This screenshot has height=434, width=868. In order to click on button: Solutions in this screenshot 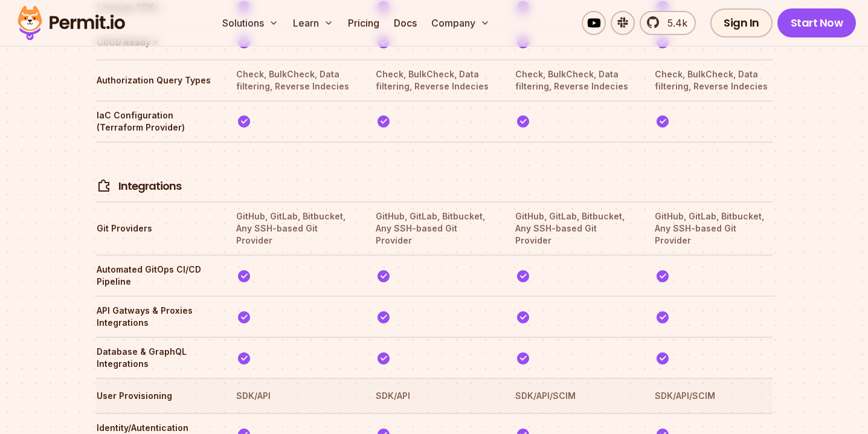, I will do `click(250, 23)`.